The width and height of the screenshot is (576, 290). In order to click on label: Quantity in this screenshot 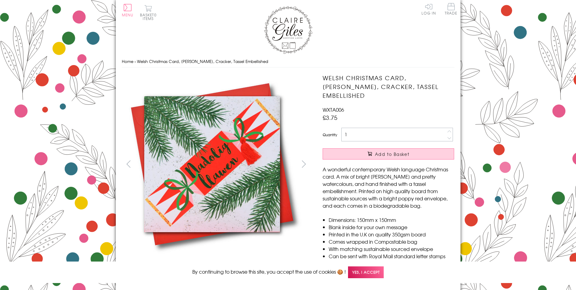, I will do `click(330, 135)`.